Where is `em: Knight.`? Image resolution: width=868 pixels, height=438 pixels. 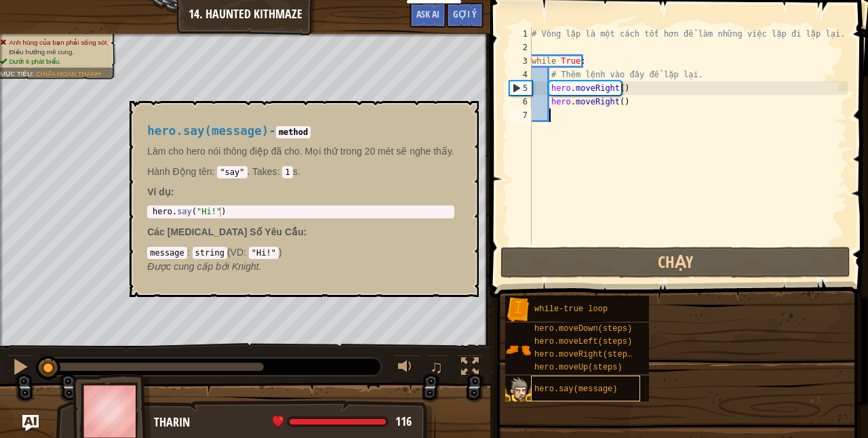 em: Knight. is located at coordinates (204, 266).